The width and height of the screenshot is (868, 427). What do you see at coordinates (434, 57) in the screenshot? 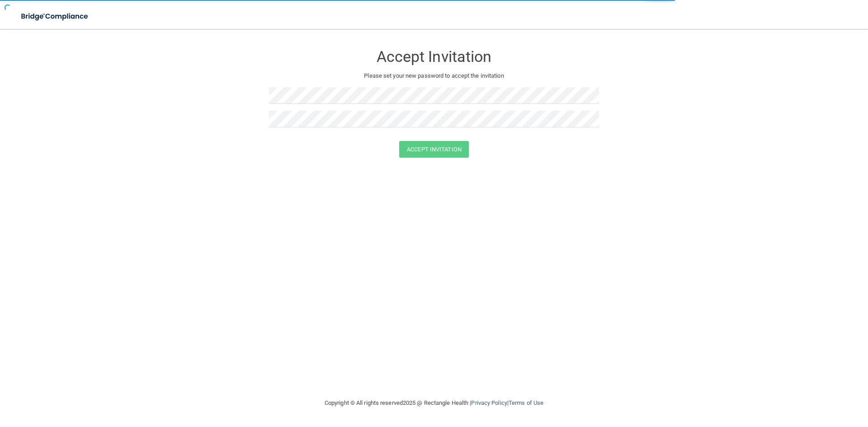
I see `h3: Accept Invitation` at bounding box center [434, 57].